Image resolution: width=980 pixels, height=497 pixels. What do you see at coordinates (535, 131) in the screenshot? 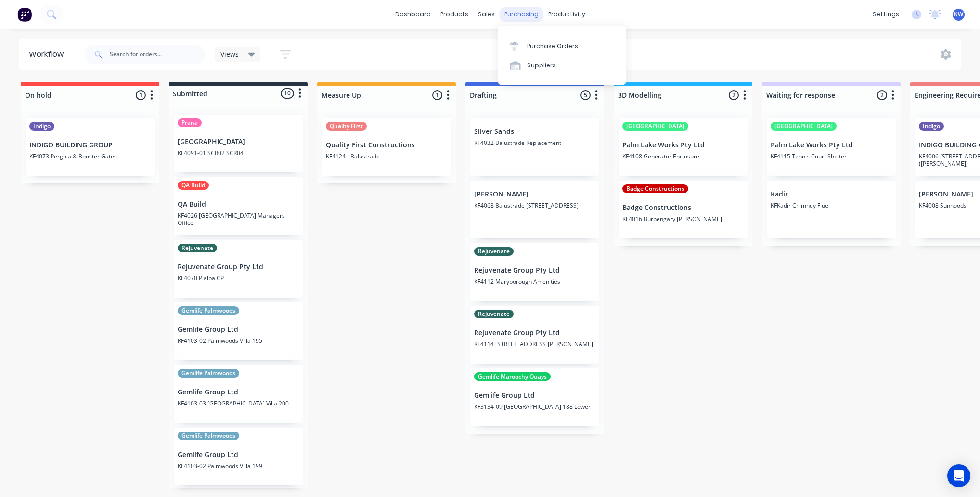
I see `p: Silver Sands` at bounding box center [535, 131].